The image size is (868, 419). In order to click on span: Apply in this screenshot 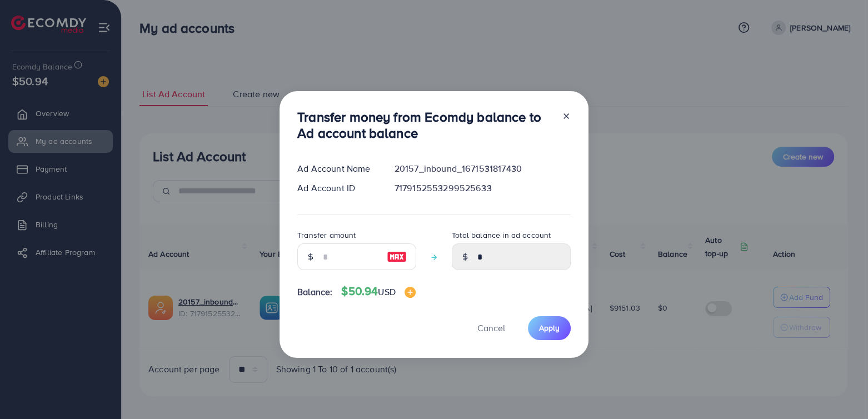, I will do `click(549, 328)`.